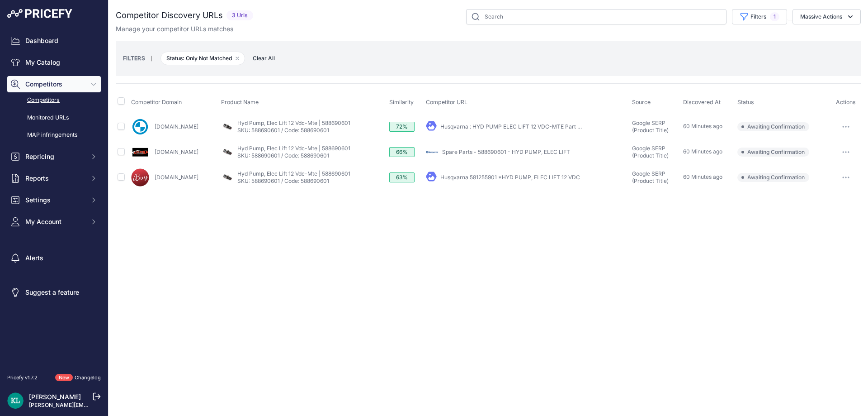 The width and height of the screenshot is (868, 416). What do you see at coordinates (88, 378) in the screenshot?
I see `a: Changelog` at bounding box center [88, 378].